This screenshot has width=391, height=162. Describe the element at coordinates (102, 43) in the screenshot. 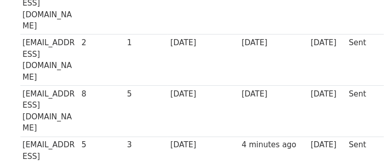

I see `div: 2` at that location.